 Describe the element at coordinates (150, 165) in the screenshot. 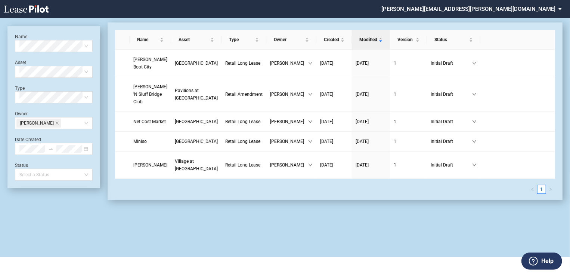

I see `span: Warby Parker` at that location.